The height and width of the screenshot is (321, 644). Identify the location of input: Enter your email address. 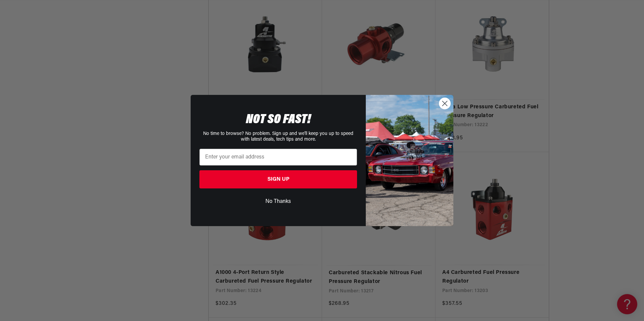
(278, 157).